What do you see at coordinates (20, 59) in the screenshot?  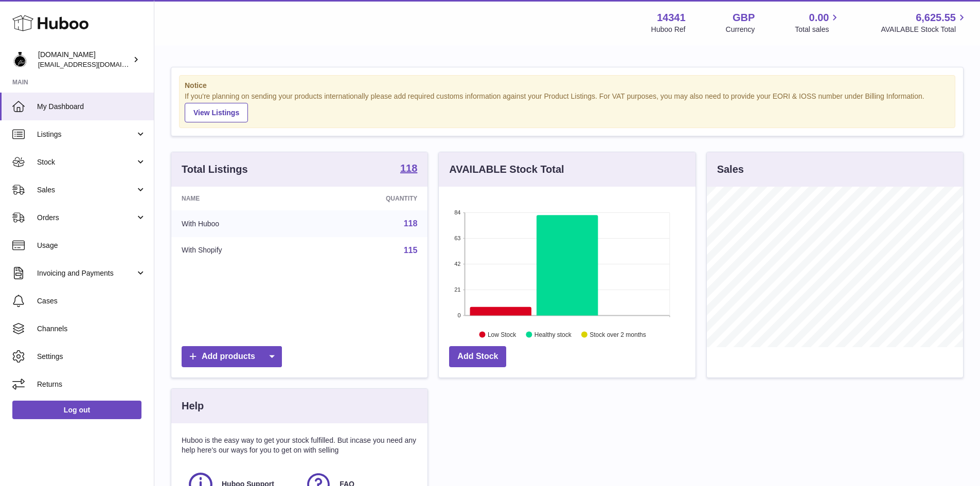 I see `img: theperfumesampler@gmail.com` at bounding box center [20, 59].